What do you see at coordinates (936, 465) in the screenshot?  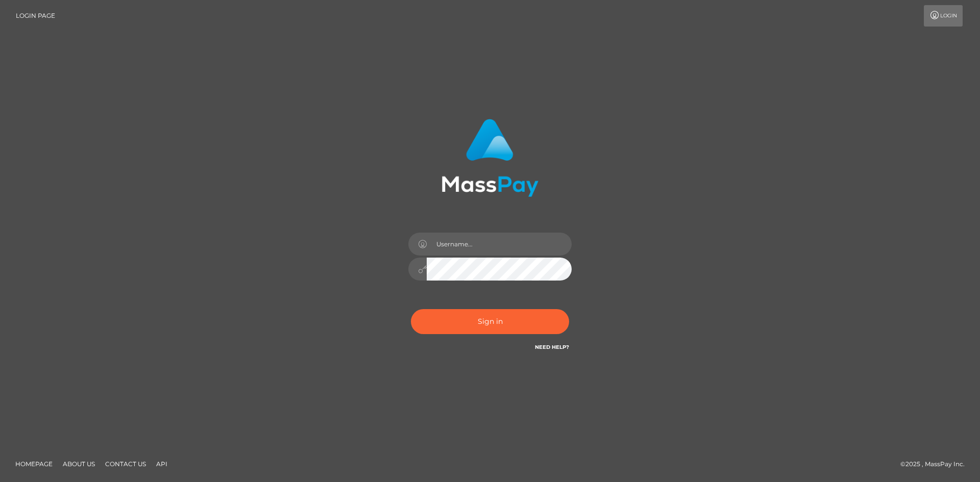 I see `div: © 2025 , MassPay Inc.` at bounding box center [936, 465].